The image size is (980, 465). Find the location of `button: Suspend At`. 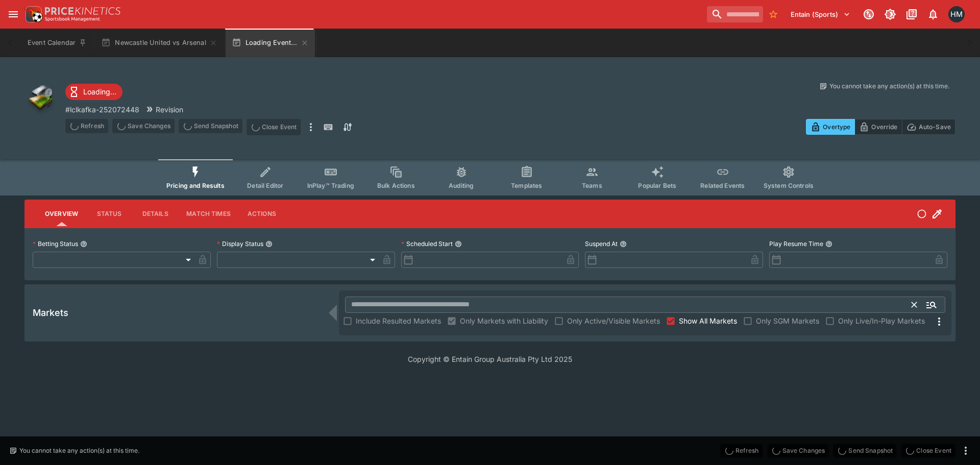

button: Suspend At is located at coordinates (623, 244).